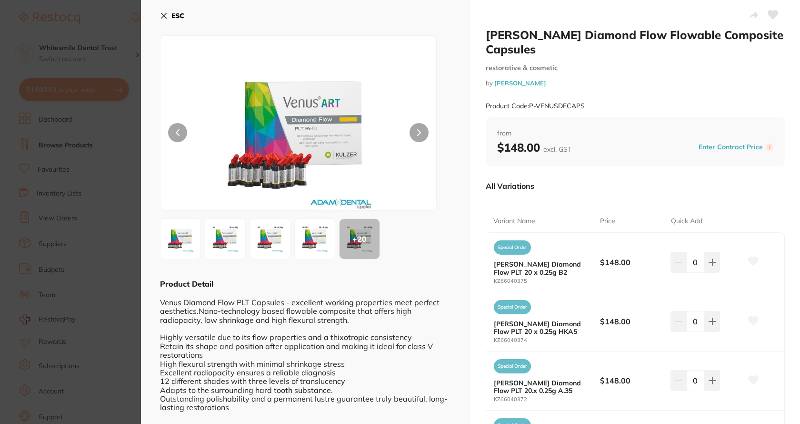 This screenshot has width=800, height=424. I want to click on small: Product Code: P-VENUSDFCAPS, so click(536, 106).